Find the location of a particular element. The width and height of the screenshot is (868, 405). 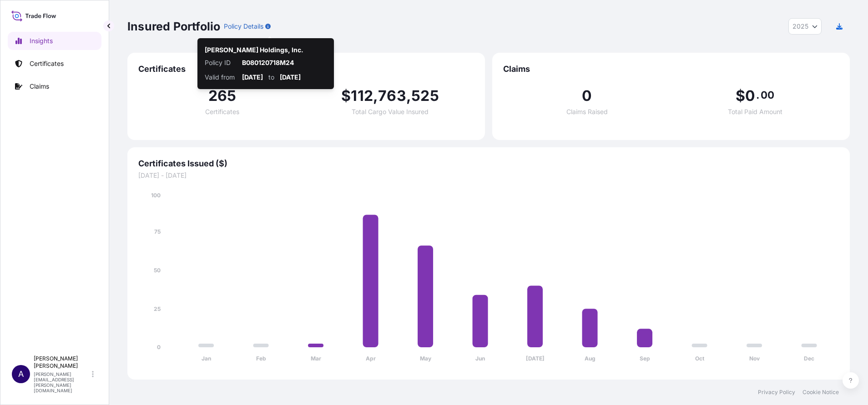

tspan: Dec is located at coordinates (809, 358).